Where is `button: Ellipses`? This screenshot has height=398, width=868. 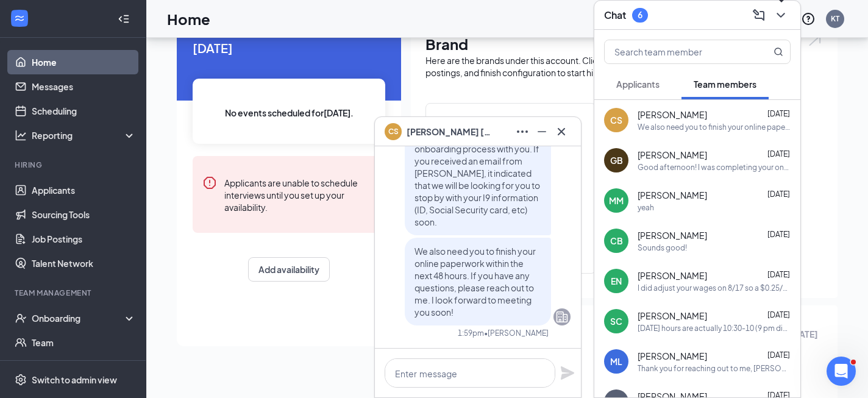
button: Ellipses is located at coordinates (522, 132).